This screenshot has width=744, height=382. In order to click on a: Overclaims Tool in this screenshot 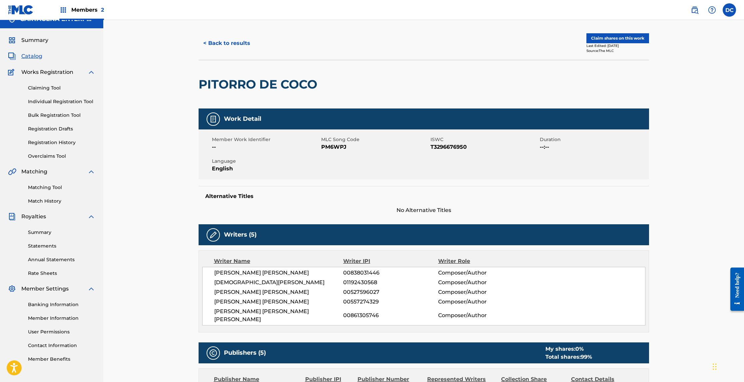, I will do `click(62, 156)`.